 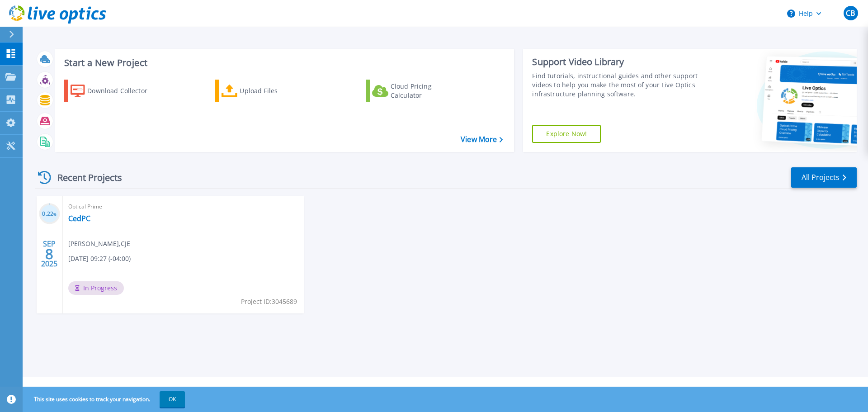 What do you see at coordinates (114, 91) in the screenshot?
I see `a: Download Collector` at bounding box center [114, 91].